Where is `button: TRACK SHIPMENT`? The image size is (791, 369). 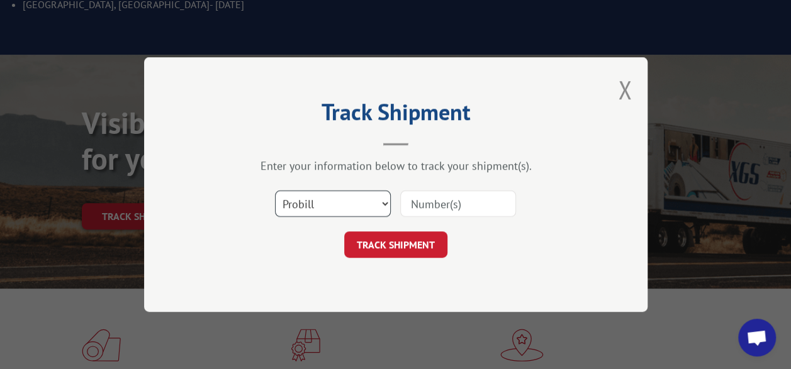 button: TRACK SHIPMENT is located at coordinates (396, 245).